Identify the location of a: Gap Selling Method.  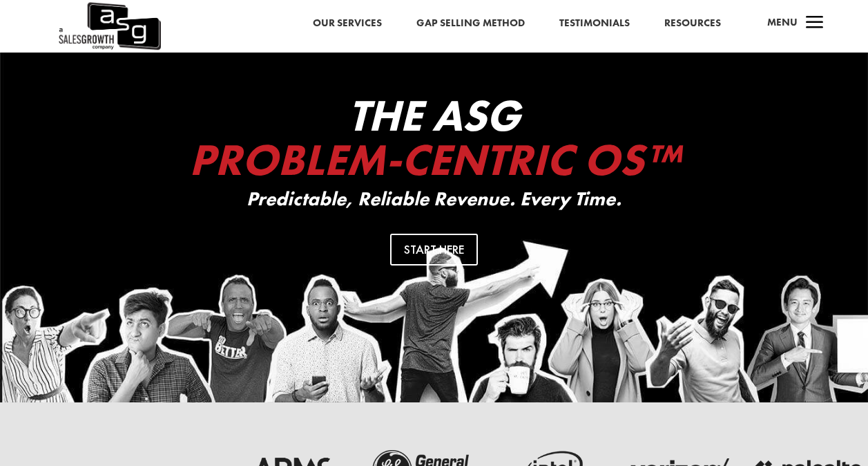
(470, 24).